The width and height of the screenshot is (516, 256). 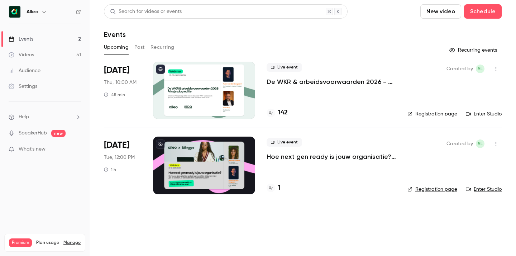 What do you see at coordinates (162, 47) in the screenshot?
I see `button: Recurring` at bounding box center [162, 47].